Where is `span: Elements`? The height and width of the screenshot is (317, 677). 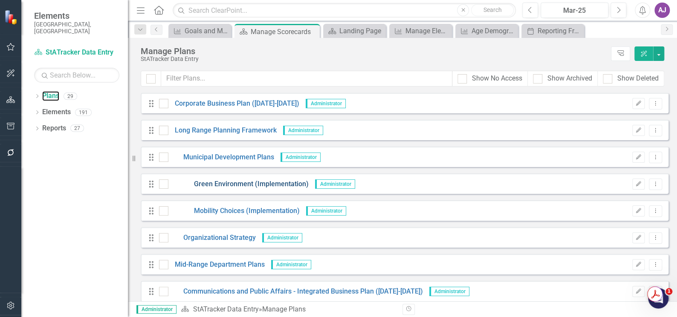 span: Elements is located at coordinates (77, 16).